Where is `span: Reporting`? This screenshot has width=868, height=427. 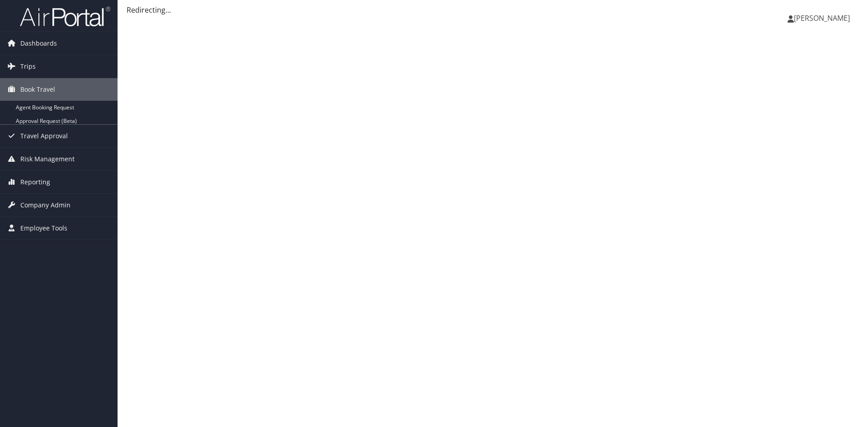 span: Reporting is located at coordinates (35, 182).